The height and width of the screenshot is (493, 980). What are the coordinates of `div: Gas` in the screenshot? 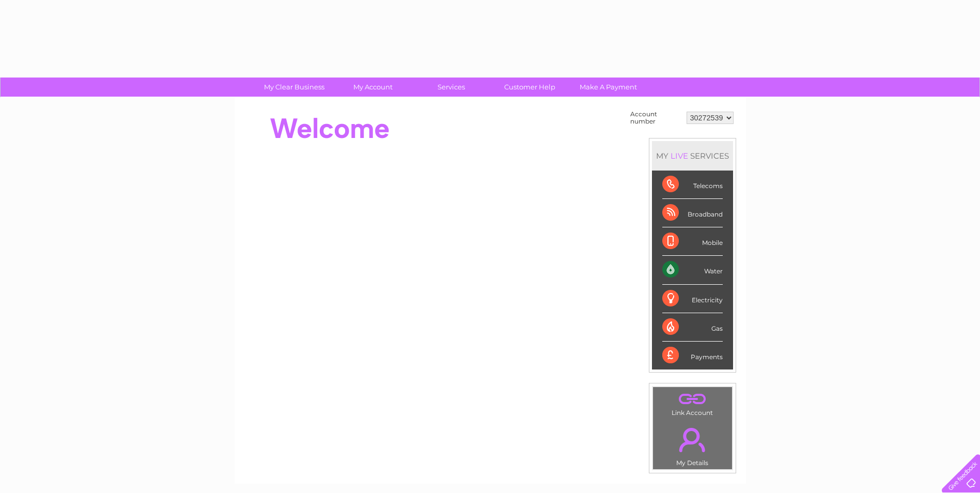 It's located at (692, 327).